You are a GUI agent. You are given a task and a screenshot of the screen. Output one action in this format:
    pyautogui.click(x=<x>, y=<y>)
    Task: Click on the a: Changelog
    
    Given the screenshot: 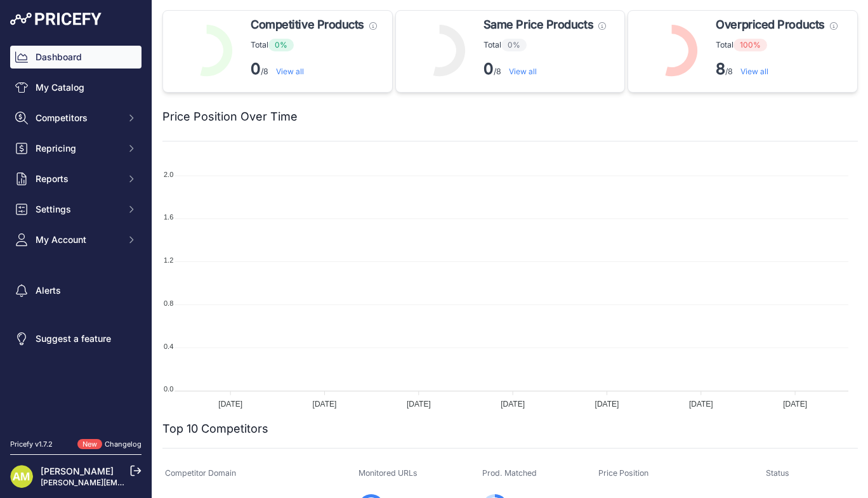 What is the action you would take?
    pyautogui.click(x=123, y=444)
    